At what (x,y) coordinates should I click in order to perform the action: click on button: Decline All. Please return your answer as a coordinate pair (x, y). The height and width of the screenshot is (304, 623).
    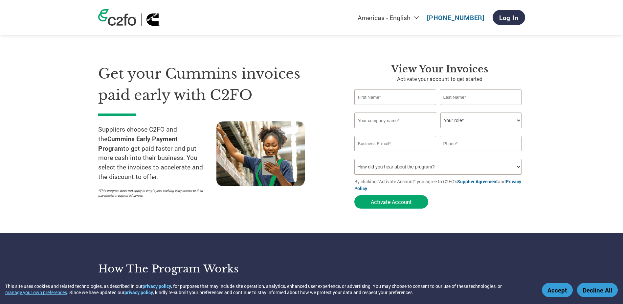
    Looking at the image, I should click on (598, 289).